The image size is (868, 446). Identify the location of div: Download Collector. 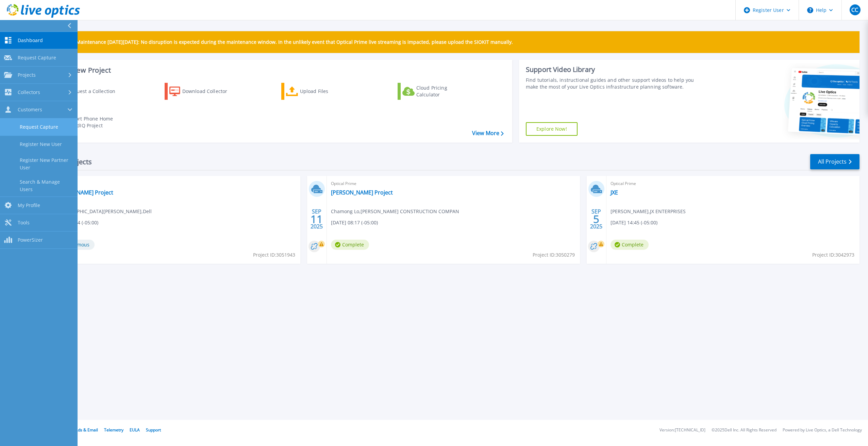
(210, 91).